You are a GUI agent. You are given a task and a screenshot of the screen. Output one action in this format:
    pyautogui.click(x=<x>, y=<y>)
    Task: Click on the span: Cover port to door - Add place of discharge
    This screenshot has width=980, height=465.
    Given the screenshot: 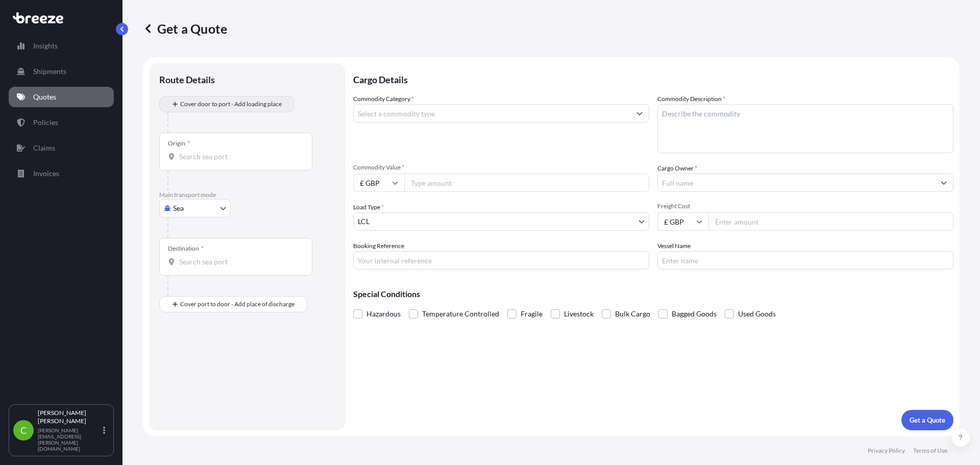 What is the action you would take?
    pyautogui.click(x=238, y=304)
    